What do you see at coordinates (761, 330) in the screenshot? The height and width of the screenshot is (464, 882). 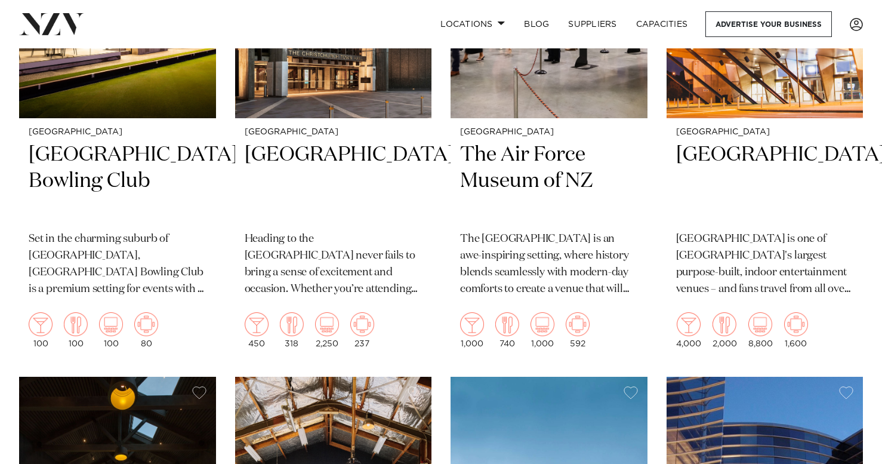 I see `div: 8,800` at bounding box center [761, 330].